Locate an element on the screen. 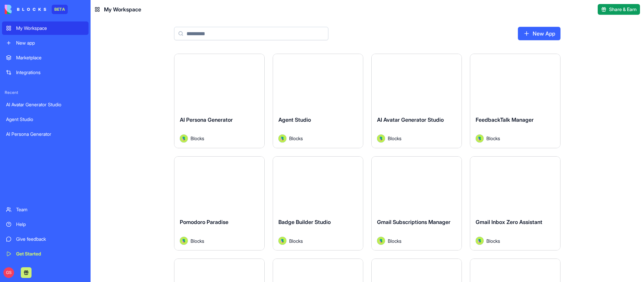 This screenshot has width=644, height=282. a: AI Persona GeneratorAvatarBlocks is located at coordinates (219, 101).